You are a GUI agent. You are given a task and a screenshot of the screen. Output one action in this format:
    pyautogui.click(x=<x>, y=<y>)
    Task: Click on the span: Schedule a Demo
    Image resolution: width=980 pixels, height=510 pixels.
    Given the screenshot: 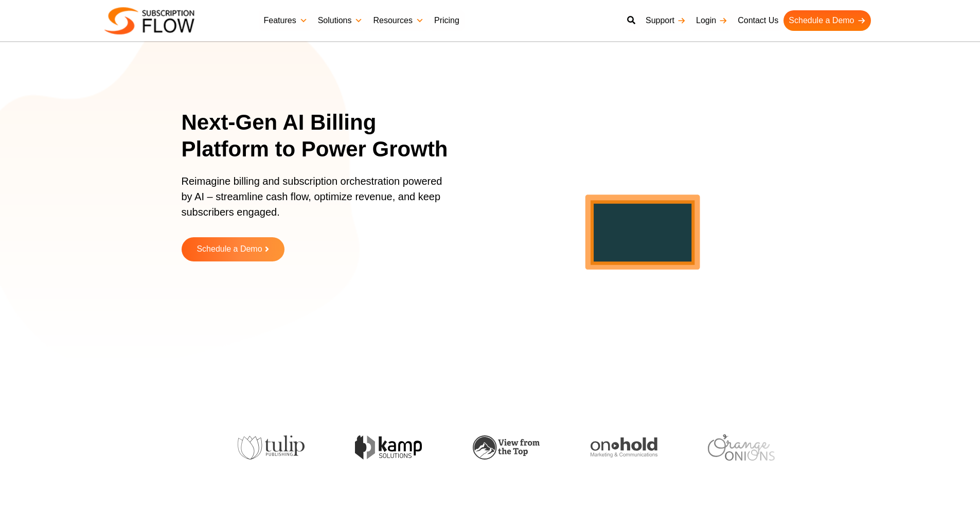 What is the action you would take?
    pyautogui.click(x=229, y=249)
    